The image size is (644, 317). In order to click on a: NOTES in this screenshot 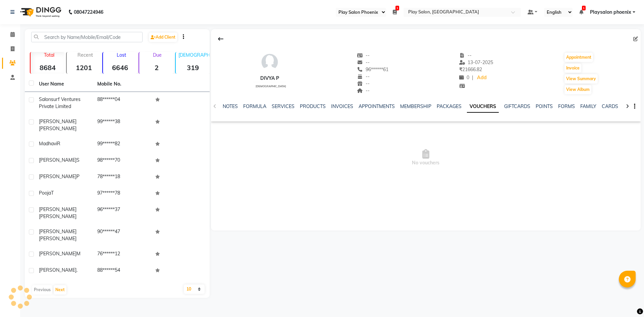, I will do `click(230, 106)`.